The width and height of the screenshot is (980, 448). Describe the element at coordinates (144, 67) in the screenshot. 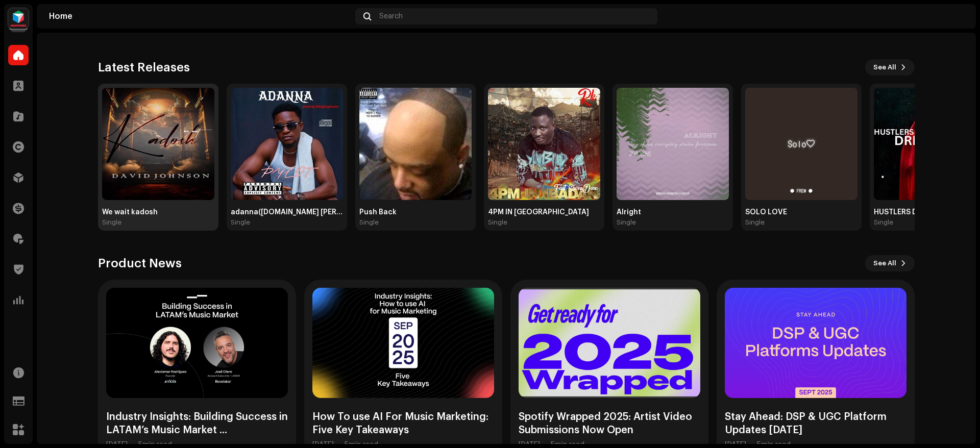

I see `h3: Latest Releases` at that location.